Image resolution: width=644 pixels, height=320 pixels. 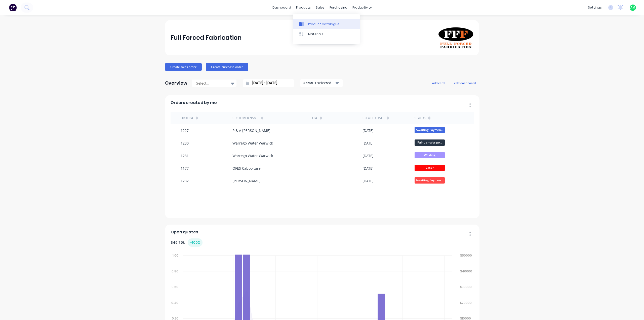 What do you see at coordinates (466, 287) in the screenshot?
I see `tspan: $30000` at bounding box center [466, 287].